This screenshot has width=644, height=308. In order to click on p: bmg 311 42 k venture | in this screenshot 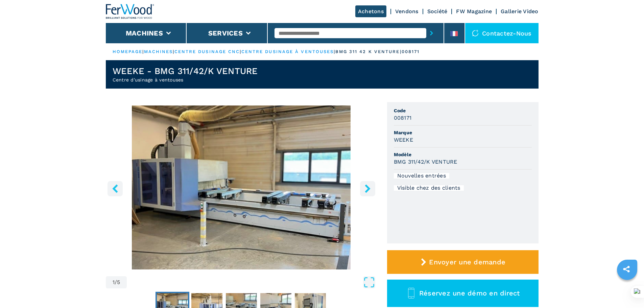, I will do `click(369, 52)`.